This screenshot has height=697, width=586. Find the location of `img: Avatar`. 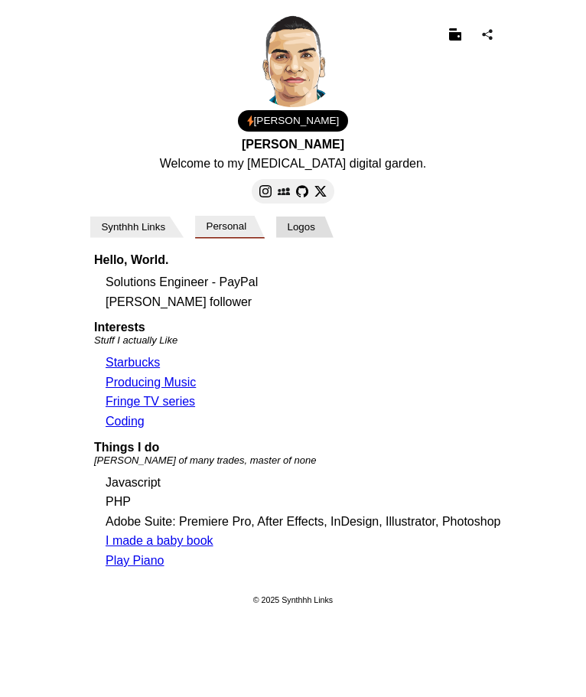

img: Avatar is located at coordinates (293, 61).